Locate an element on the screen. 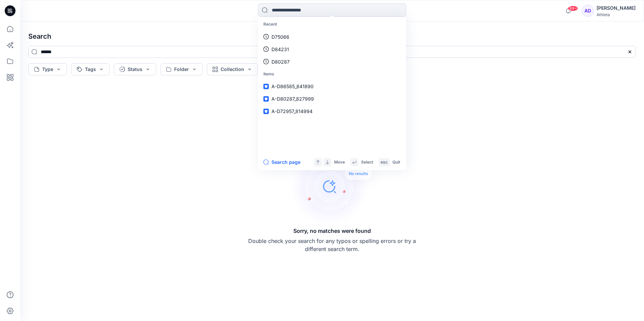 This screenshot has height=321, width=644. p: Move is located at coordinates (339, 162).